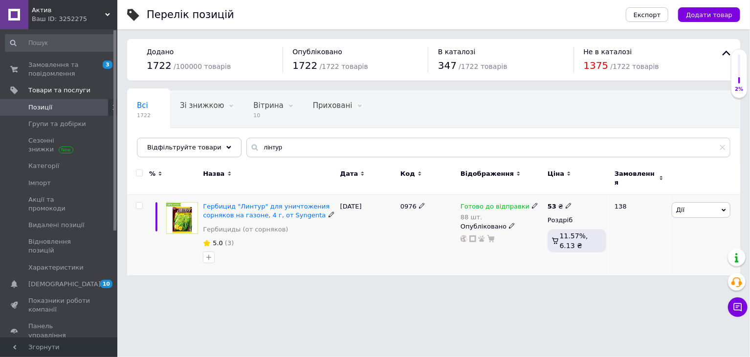 The image size is (750, 357). I want to click on div: Опубліковано, so click(501, 227).